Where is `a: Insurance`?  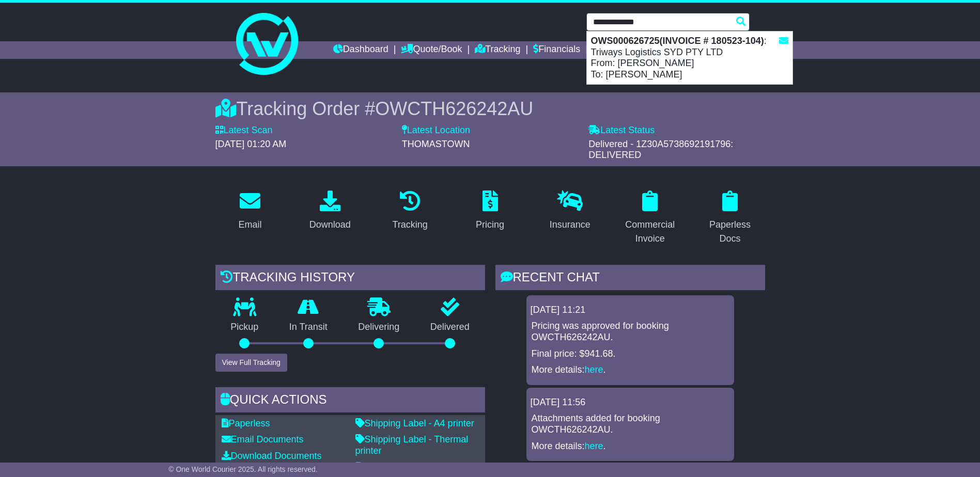 a: Insurance is located at coordinates (569, 212).